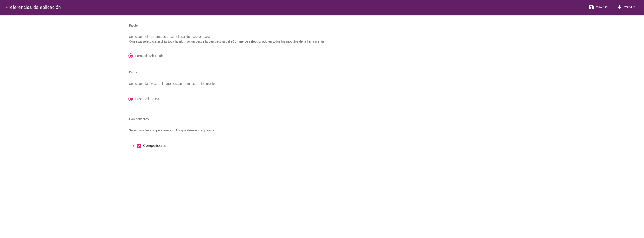 The height and width of the screenshot is (238, 644). I want to click on label: Competidores, so click(328, 145).